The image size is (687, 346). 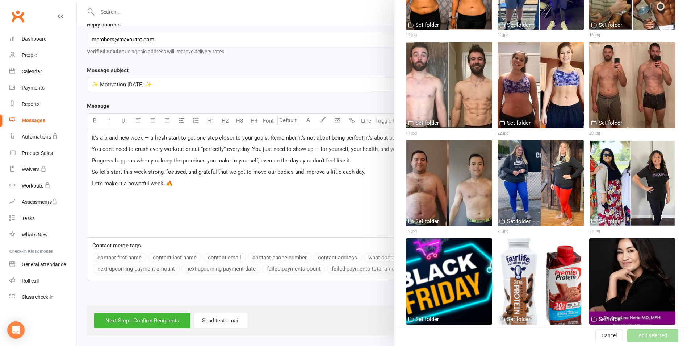 What do you see at coordinates (43, 153) in the screenshot?
I see `a: Product Sales` at bounding box center [43, 153].